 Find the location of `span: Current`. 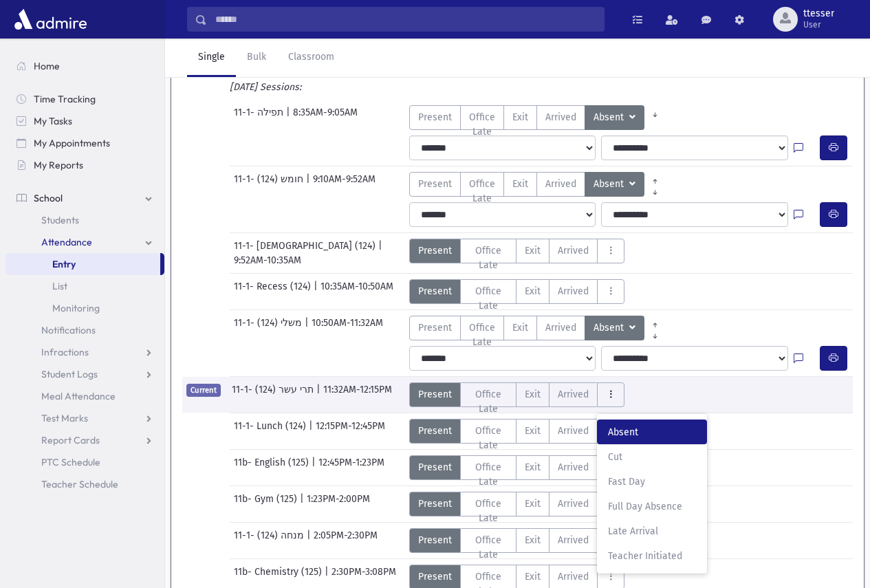

span: Current is located at coordinates (204, 390).